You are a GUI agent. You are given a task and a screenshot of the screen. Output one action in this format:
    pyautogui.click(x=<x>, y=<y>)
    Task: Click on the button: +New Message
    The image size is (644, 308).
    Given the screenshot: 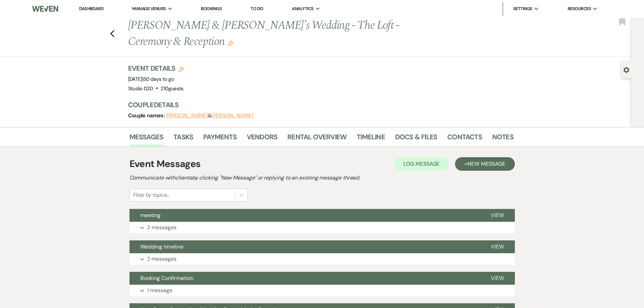 What is the action you would take?
    pyautogui.click(x=485, y=164)
    